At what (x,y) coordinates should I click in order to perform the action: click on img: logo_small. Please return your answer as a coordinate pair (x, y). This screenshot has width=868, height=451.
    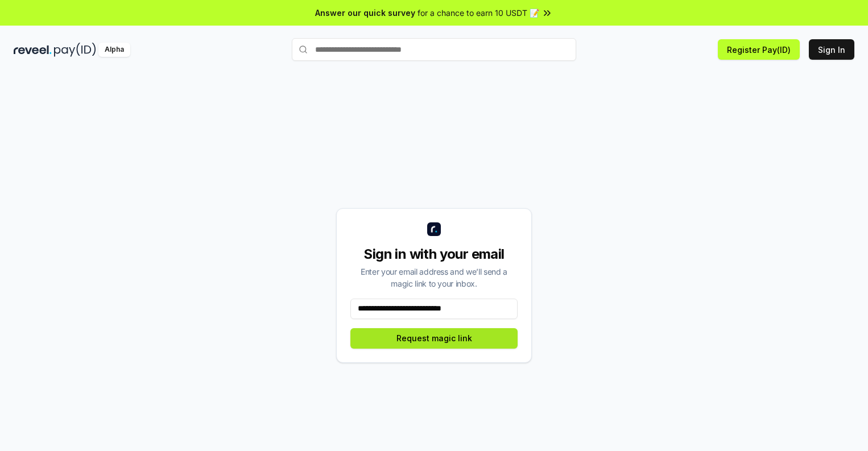
    Looking at the image, I should click on (434, 229).